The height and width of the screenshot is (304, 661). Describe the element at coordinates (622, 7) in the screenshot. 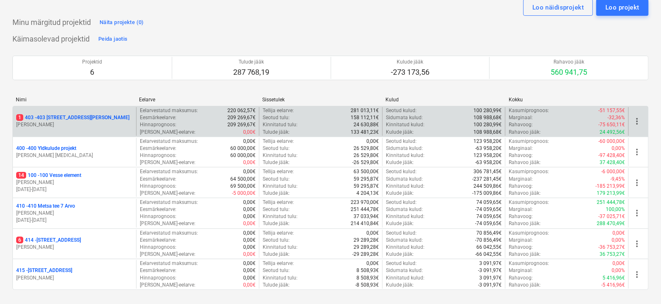

I see `div: Loo projekt` at that location.